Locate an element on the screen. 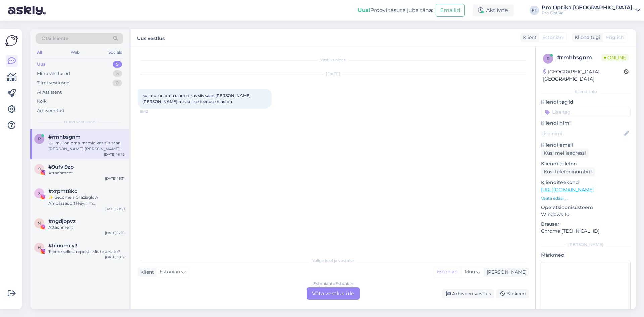 This screenshot has width=644, height=317. p: Operatsioonisüsteem is located at coordinates (586, 207).